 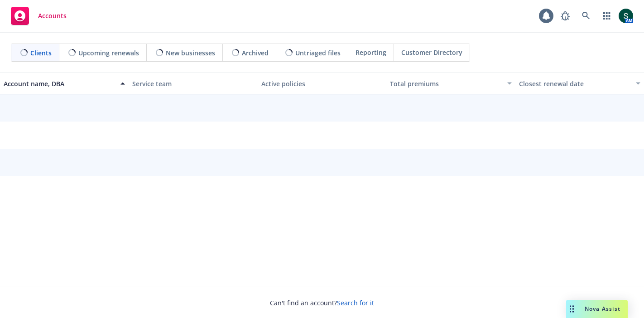 What do you see at coordinates (255, 53) in the screenshot?
I see `span: Archived` at bounding box center [255, 53].